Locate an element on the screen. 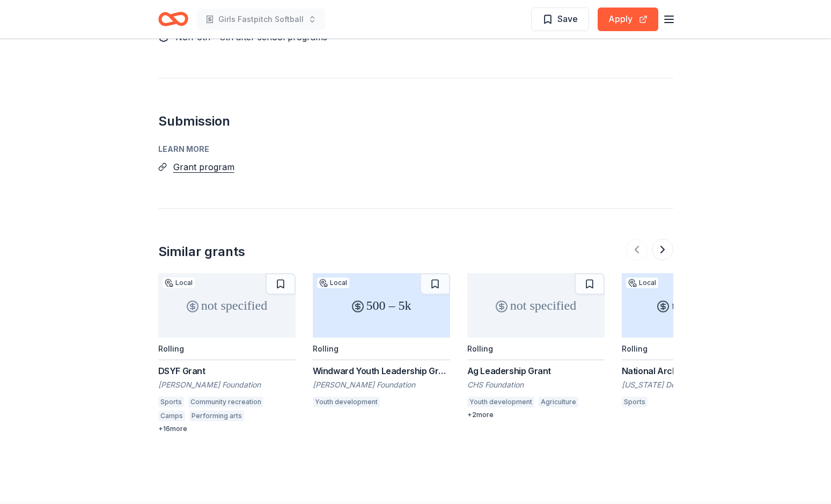 The height and width of the screenshot is (504, 831). div: up to 2.5k is located at coordinates (691, 306).